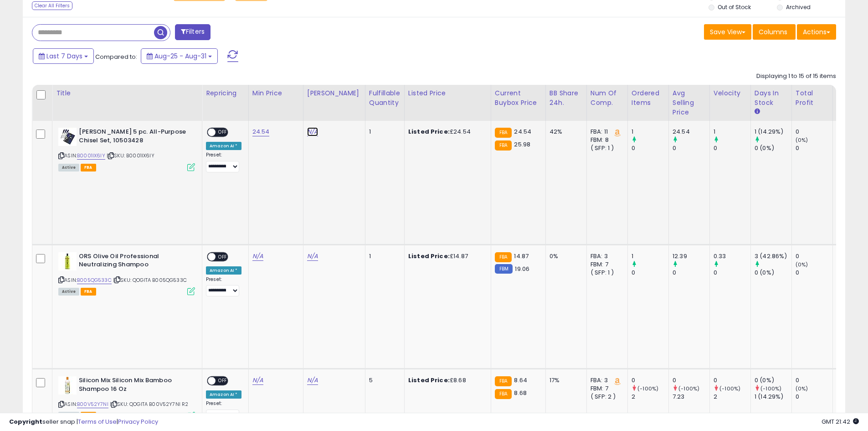  I want to click on div: Clear All Filters, so click(52, 5).